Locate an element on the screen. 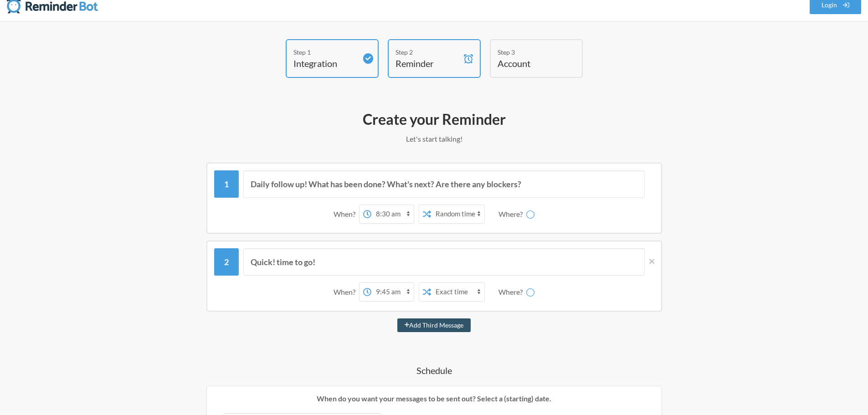 The height and width of the screenshot is (415, 868). div: Step 2 is located at coordinates (427, 52).